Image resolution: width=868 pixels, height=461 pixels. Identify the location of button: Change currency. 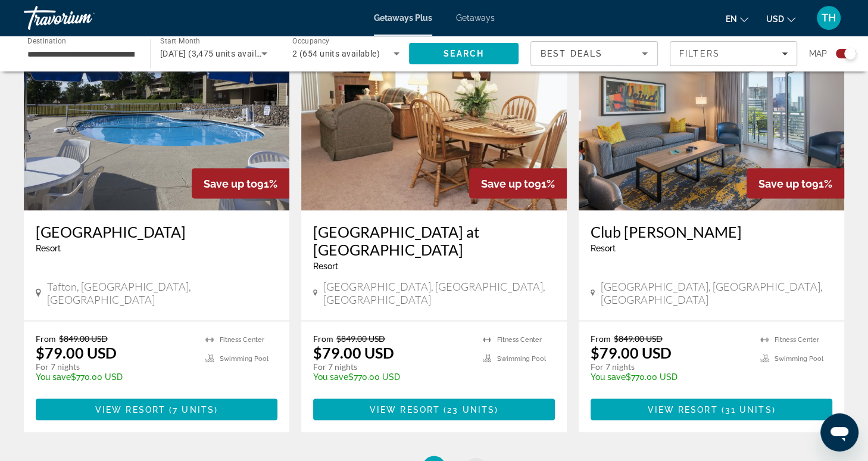
(781, 19).